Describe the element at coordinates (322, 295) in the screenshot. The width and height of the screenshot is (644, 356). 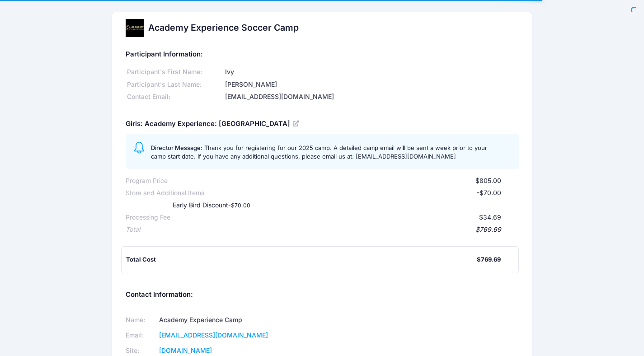
I see `h5: Contact Information:` at that location.